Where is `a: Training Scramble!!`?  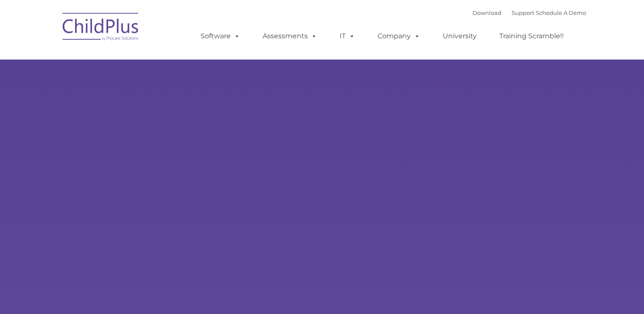
a: Training Scramble!! is located at coordinates (532, 36).